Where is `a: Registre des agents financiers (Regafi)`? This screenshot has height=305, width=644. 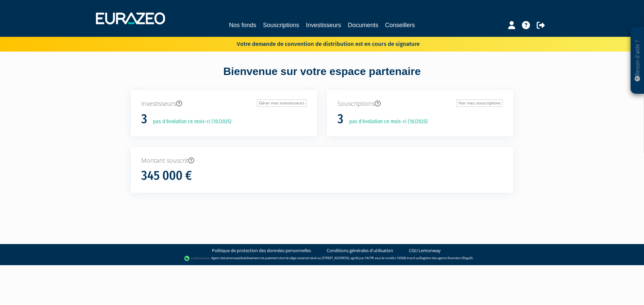 a: Registre des agents financiers (Regafi) is located at coordinates (446, 258).